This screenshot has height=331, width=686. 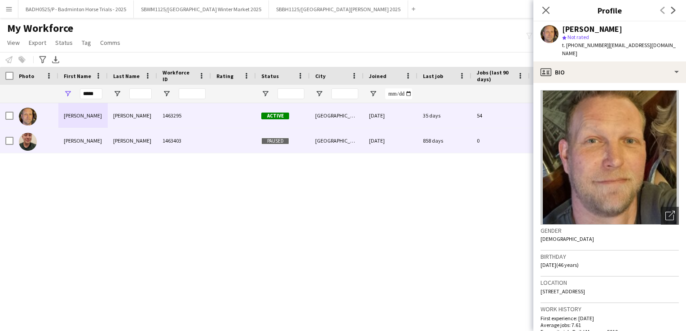 I want to click on a: Comms, so click(x=110, y=43).